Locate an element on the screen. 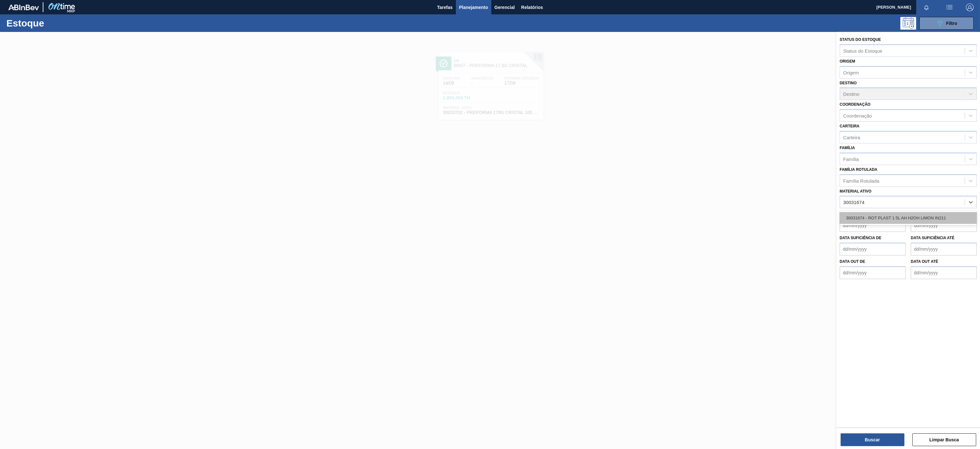 The height and width of the screenshot is (449, 980). div: Carteira is located at coordinates (851, 137).